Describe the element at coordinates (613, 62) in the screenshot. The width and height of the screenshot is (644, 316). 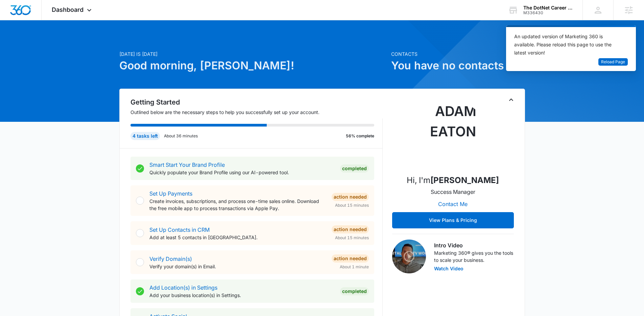
I see `span: Reload Page` at that location.